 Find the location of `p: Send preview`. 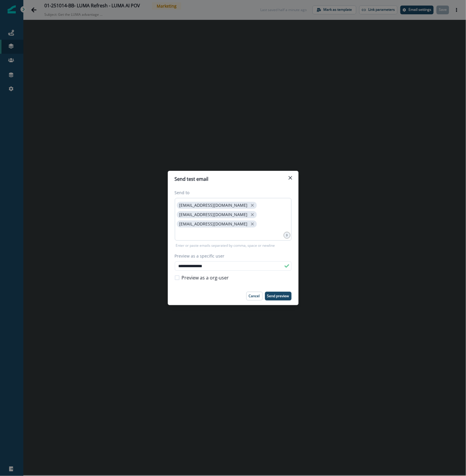

p: Send preview is located at coordinates (278, 296).